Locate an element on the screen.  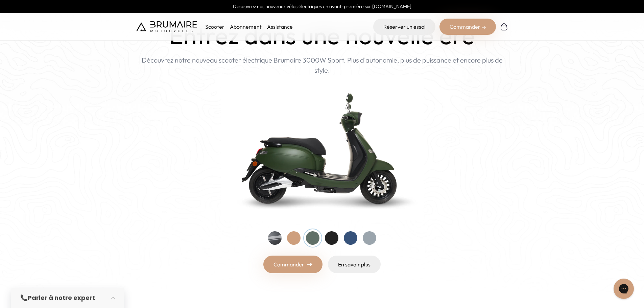
a: En savoir plus is located at coordinates (354, 265).